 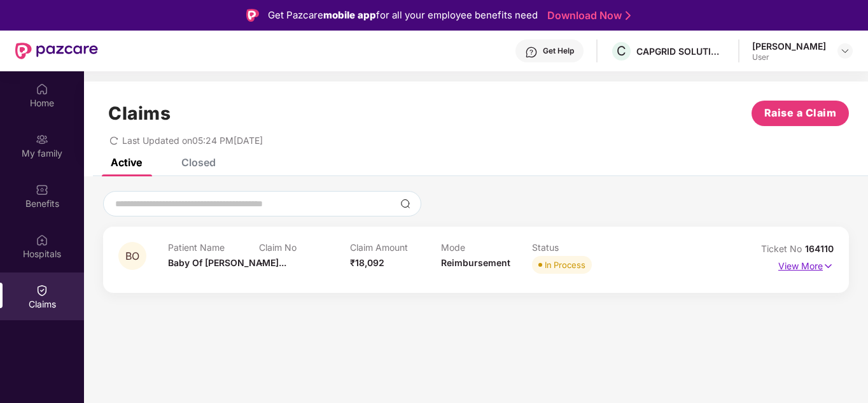 What do you see at coordinates (57, 51) in the screenshot?
I see `img: New Pazcare Logo` at bounding box center [57, 51].